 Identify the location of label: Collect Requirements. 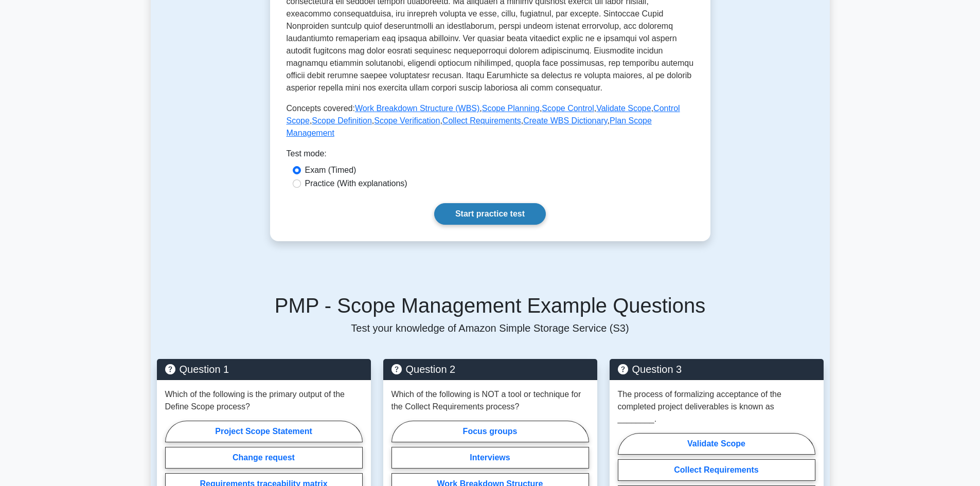
(717, 470).